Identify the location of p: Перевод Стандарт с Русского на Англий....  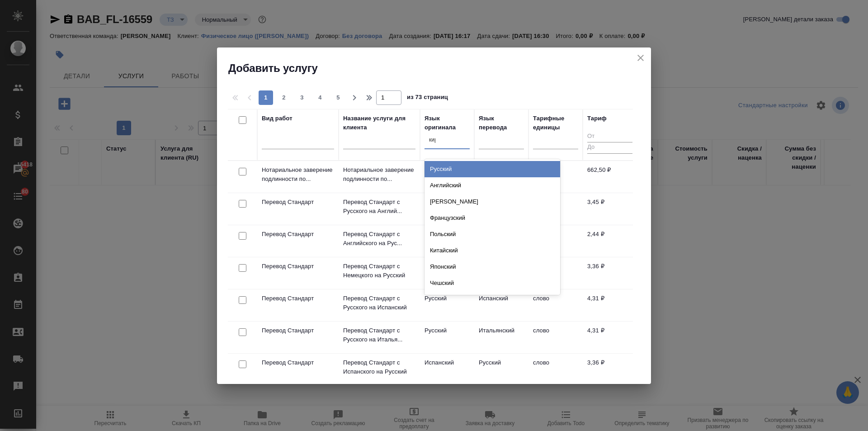
(379, 206).